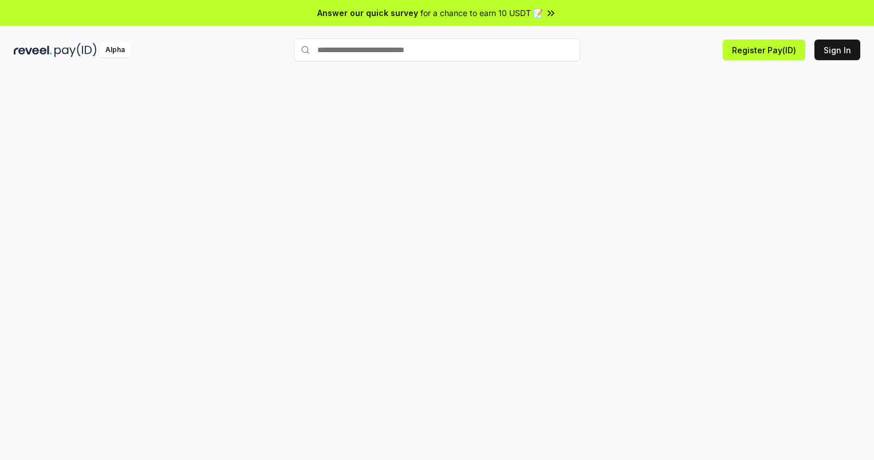  I want to click on span: Answer our quick survey, so click(368, 13).